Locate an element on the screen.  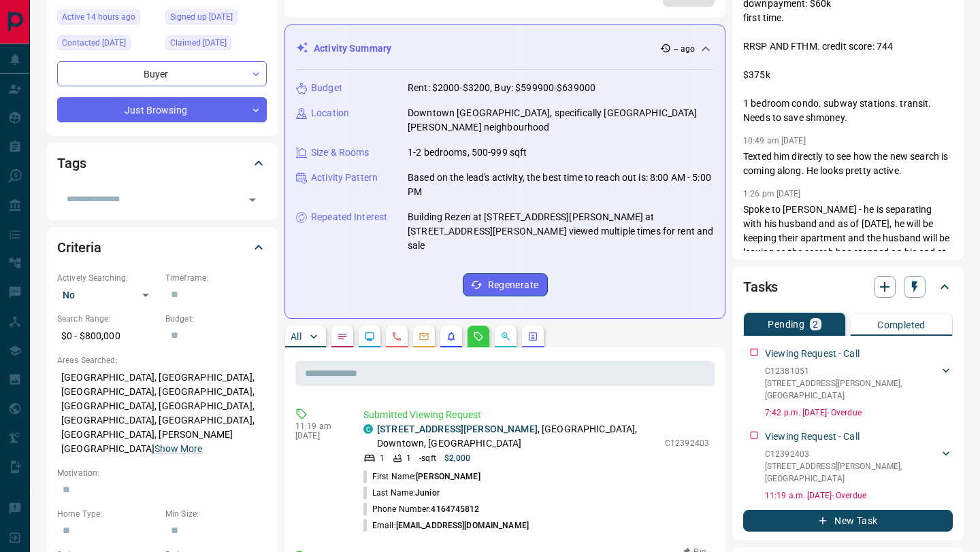
p: Completed is located at coordinates (901, 326).